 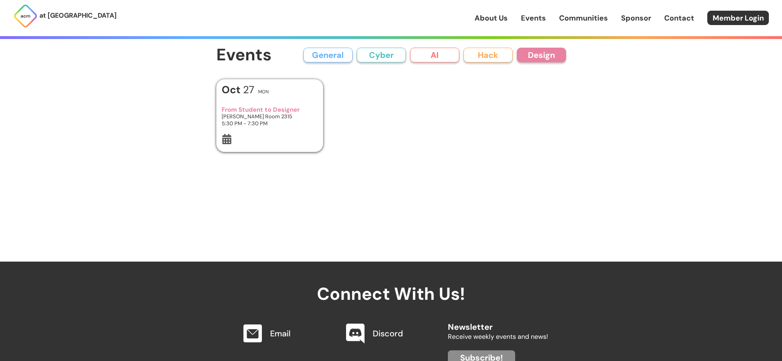 I want to click on a: About Us, so click(x=491, y=18).